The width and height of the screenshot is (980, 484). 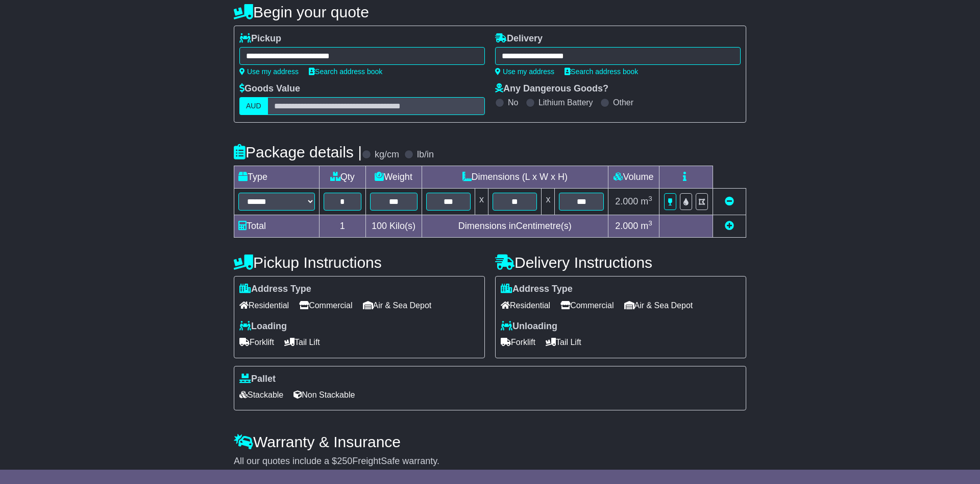 I want to click on h4: Package details |, so click(x=298, y=152).